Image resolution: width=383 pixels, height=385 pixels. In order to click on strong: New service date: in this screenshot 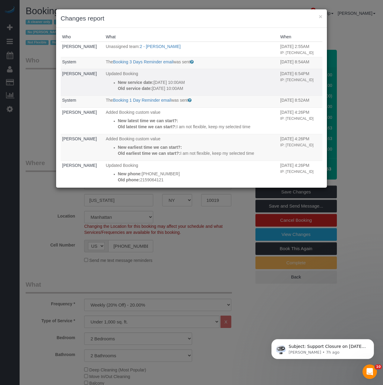, I will do `click(136, 82)`.